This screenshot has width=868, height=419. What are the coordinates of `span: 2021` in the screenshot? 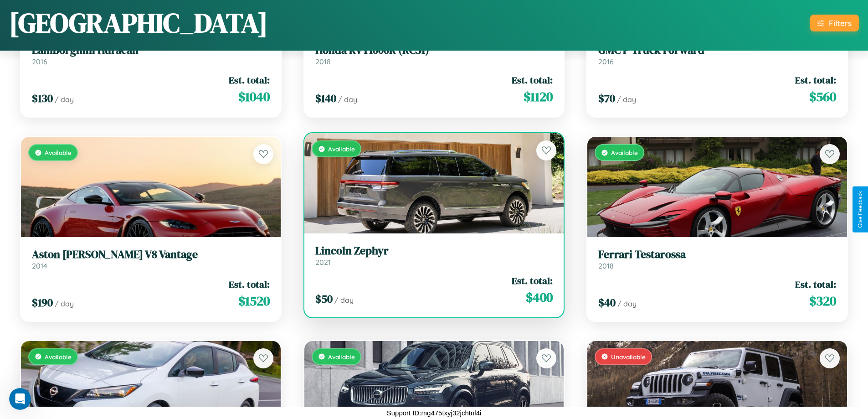 It's located at (323, 262).